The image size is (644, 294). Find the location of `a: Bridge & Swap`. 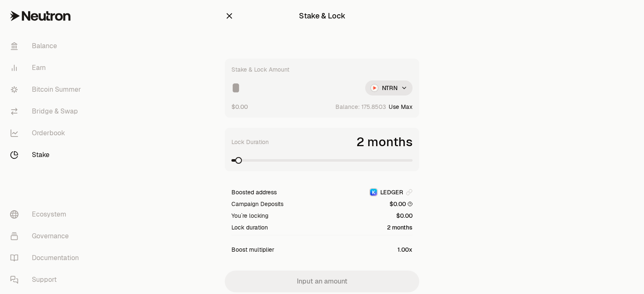

a: Bridge & Swap is located at coordinates (47, 112).